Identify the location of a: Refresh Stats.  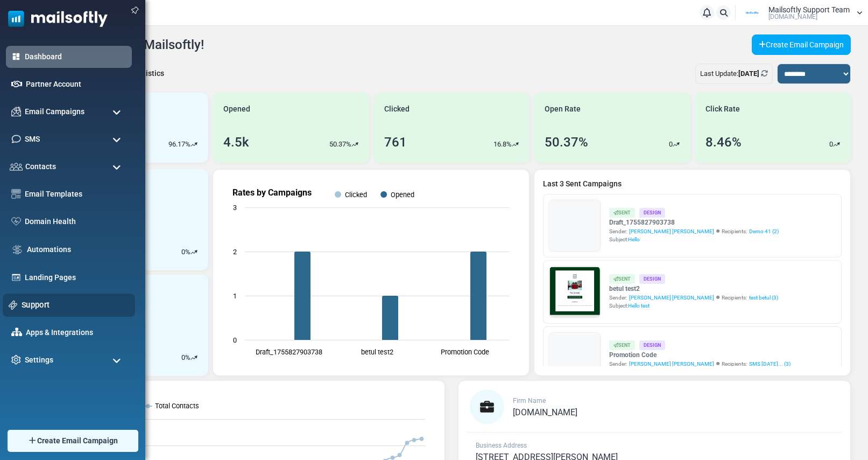
(764, 73).